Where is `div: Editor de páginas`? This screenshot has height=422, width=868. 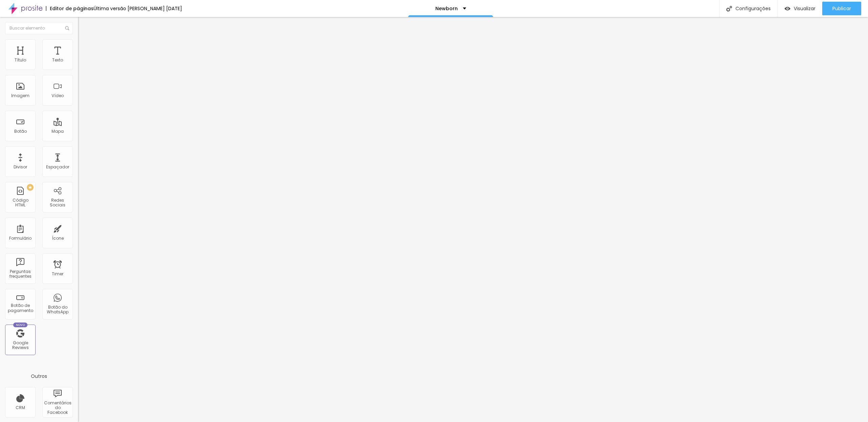
div: Editor de páginas is located at coordinates (70, 8).